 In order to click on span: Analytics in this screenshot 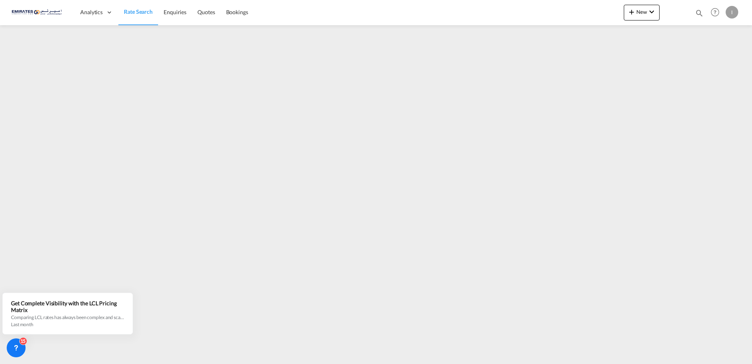, I will do `click(91, 12)`.